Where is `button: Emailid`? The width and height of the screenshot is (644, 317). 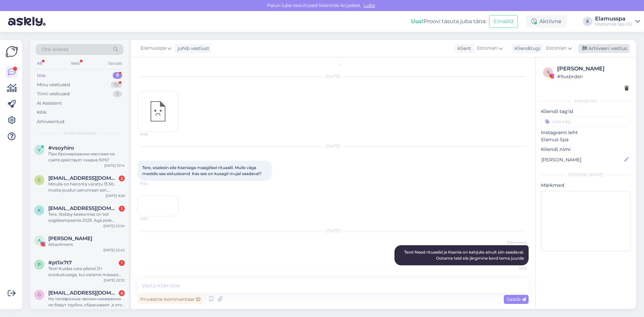 button: Emailid is located at coordinates (504, 21).